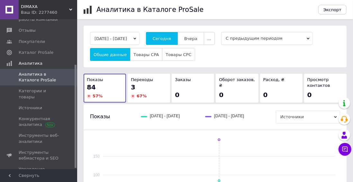 The height and width of the screenshot is (182, 353). I want to click on button: Чат с покупателем, so click(345, 150).